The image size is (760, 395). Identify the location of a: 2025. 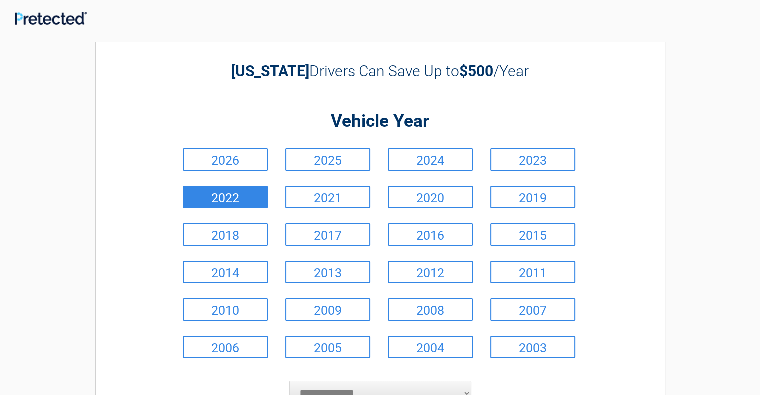
(328, 159).